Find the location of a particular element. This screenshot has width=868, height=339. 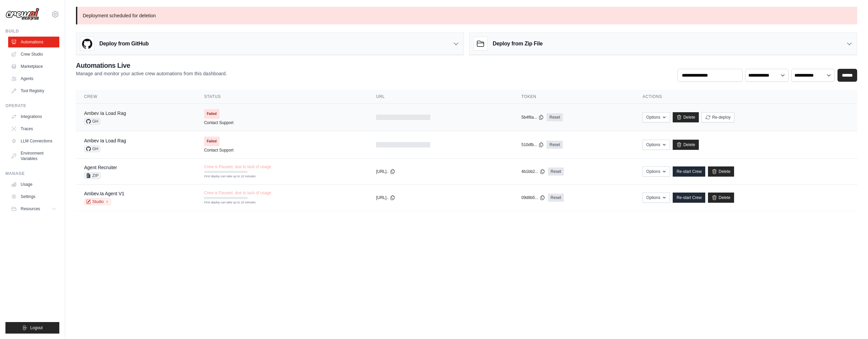

img: GitHub Logo is located at coordinates (87, 44).